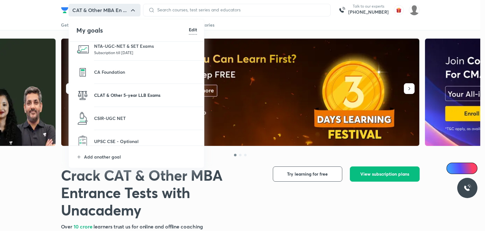  What do you see at coordinates (146, 95) in the screenshot?
I see `p: CLAT & Other 5-year LLB Exams` at bounding box center [146, 95].